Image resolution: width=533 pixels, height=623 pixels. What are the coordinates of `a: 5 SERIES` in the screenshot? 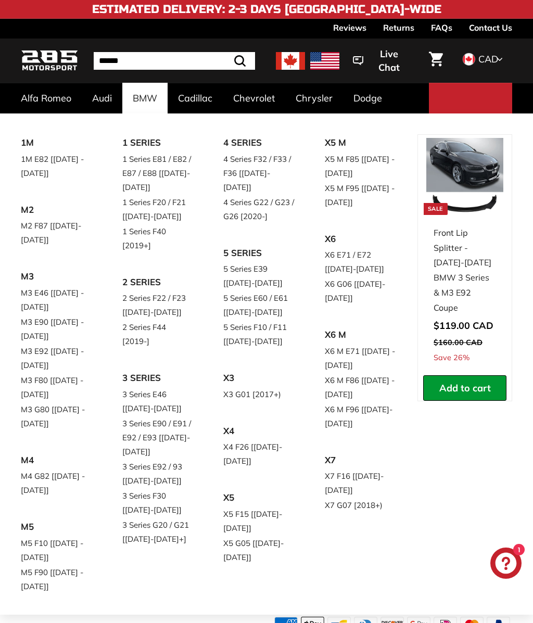 It's located at (259, 253).